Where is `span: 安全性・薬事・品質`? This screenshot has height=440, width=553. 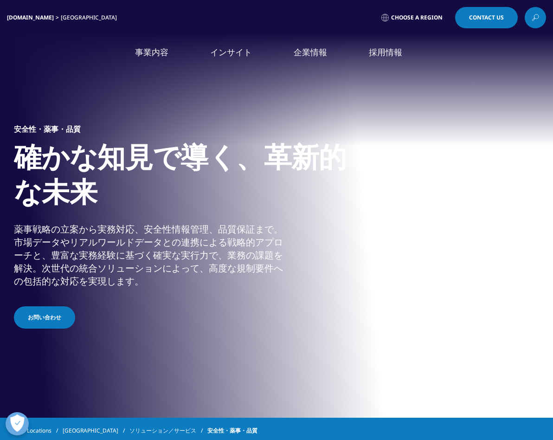
span: 安全性・薬事・品質 is located at coordinates (233, 431).